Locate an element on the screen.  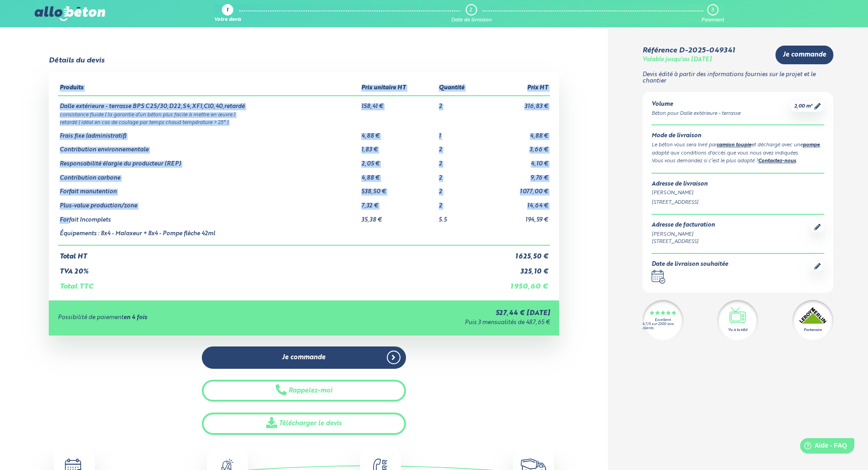
td: 1 077,00 € is located at coordinates (517, 188).